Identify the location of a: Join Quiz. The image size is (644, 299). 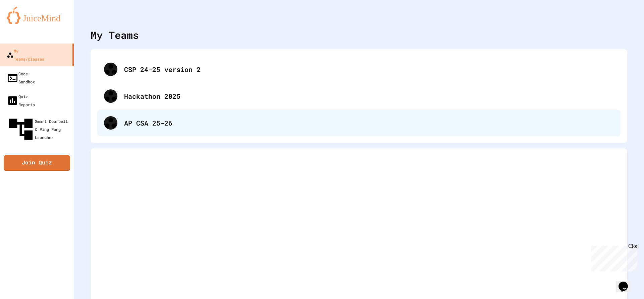
(37, 163).